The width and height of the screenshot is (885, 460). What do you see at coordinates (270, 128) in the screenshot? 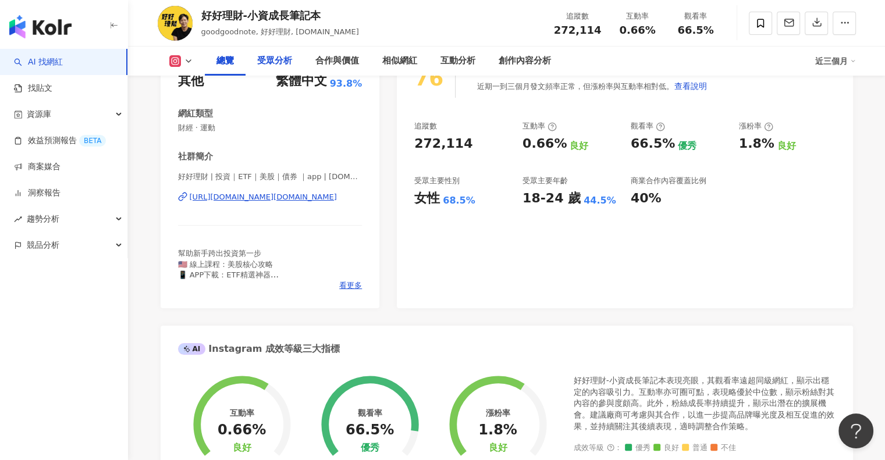
I see `span: 財經 · 運動` at bounding box center [270, 128].